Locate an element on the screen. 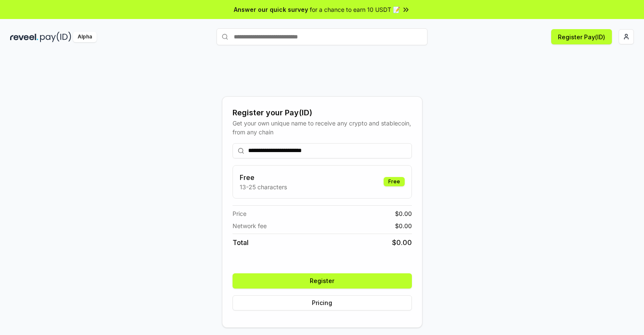 This screenshot has height=335, width=644. span: Network fee is located at coordinates (249, 225).